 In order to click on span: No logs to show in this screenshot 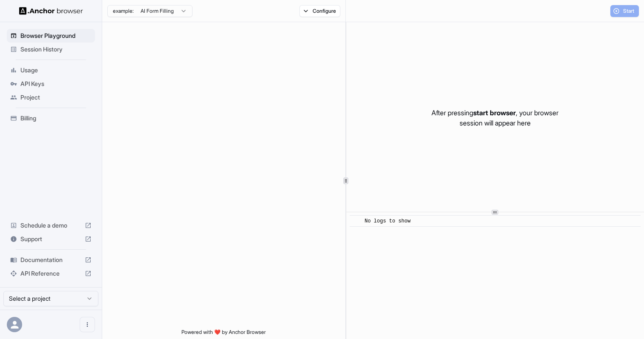, I will do `click(387, 221)`.